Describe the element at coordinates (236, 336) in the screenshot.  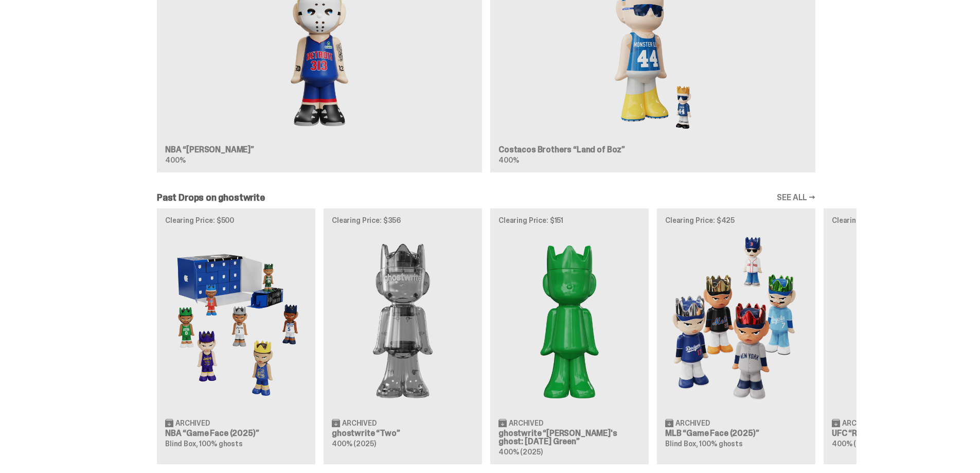
I see `a: Clearing Price: $500 Game Face (2025) Archived` at that location.